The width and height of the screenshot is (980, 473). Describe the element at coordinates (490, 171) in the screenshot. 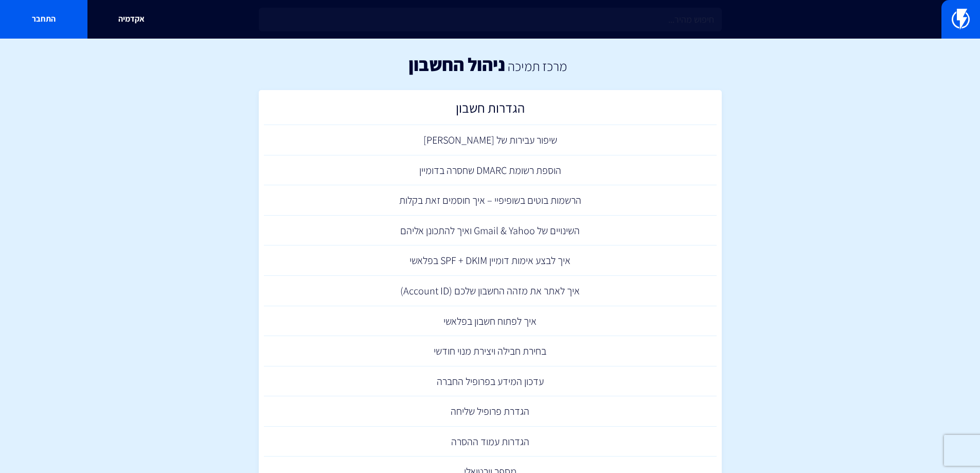

I see `a: הוספת רשומת DMARC שחסרה בדומיין` at that location.